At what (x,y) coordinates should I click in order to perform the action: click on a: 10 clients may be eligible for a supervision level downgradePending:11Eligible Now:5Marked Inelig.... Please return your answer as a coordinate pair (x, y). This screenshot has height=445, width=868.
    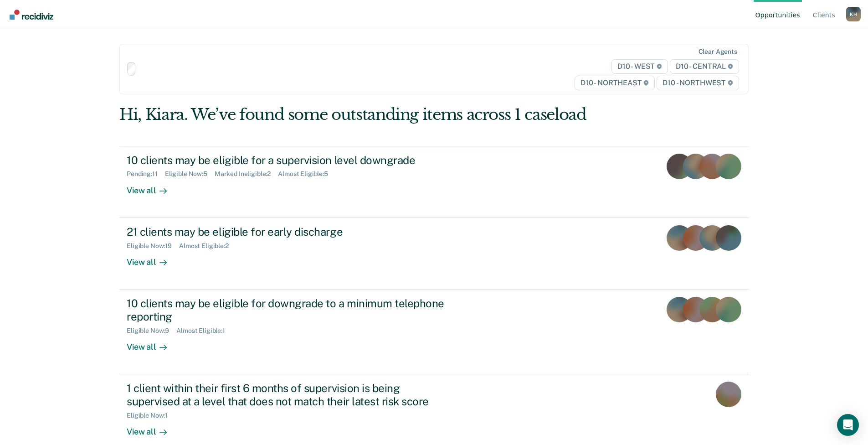
    Looking at the image, I should click on (434, 182).